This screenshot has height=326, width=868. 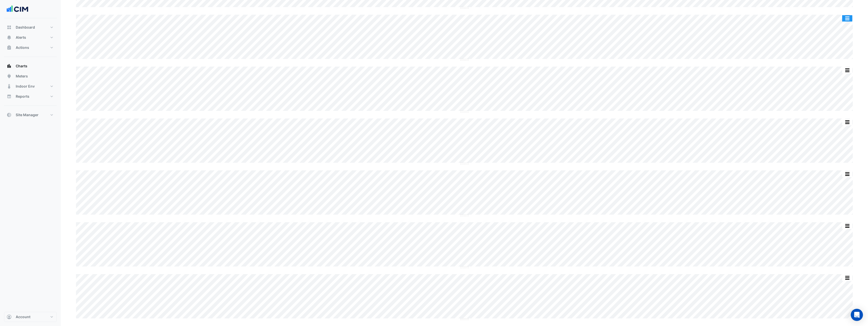 What do you see at coordinates (23, 317) in the screenshot?
I see `span: Account` at bounding box center [23, 317].